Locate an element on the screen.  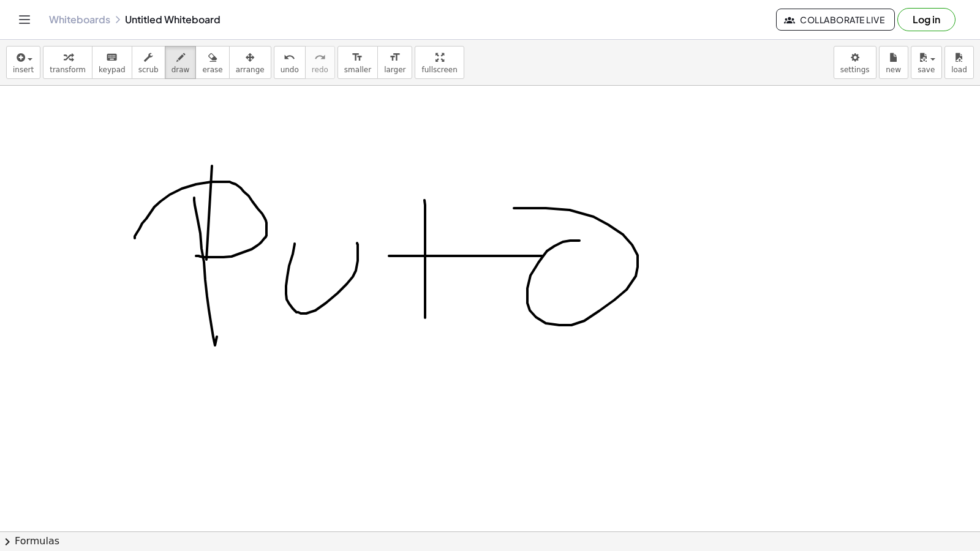
span: save is located at coordinates (926, 70).